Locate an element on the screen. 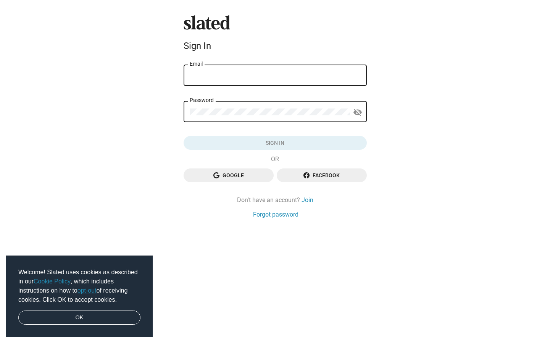  button: Facebook is located at coordinates (322, 175).